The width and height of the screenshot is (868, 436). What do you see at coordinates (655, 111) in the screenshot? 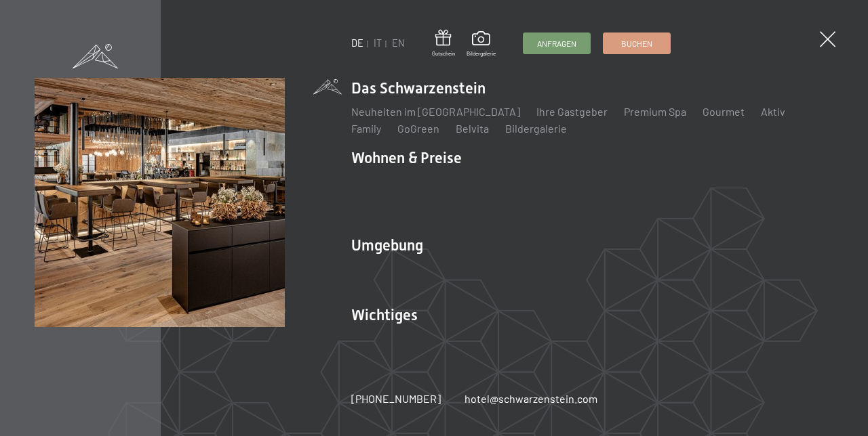
I see `a: Premium Spa` at bounding box center [655, 111].